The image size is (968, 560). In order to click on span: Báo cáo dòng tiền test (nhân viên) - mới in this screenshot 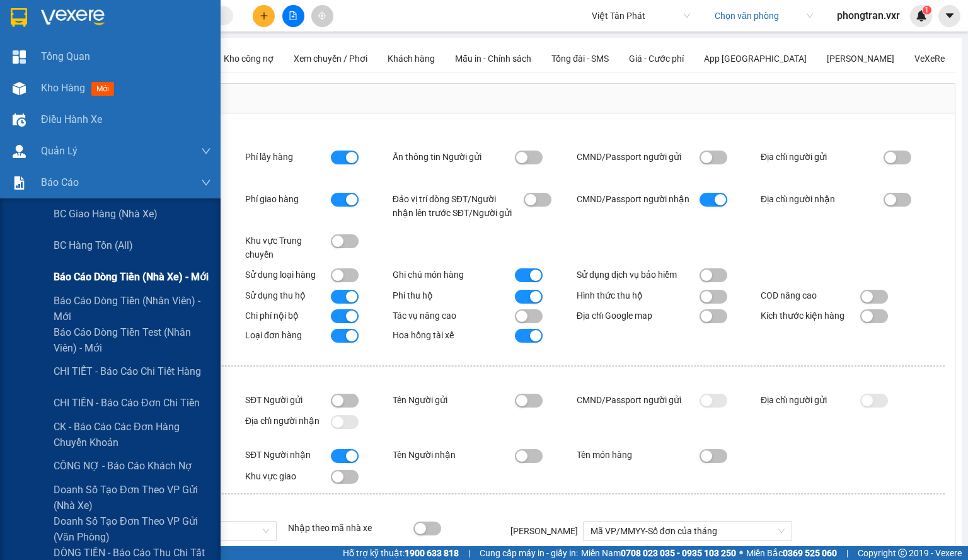, I will do `click(132, 340)`.